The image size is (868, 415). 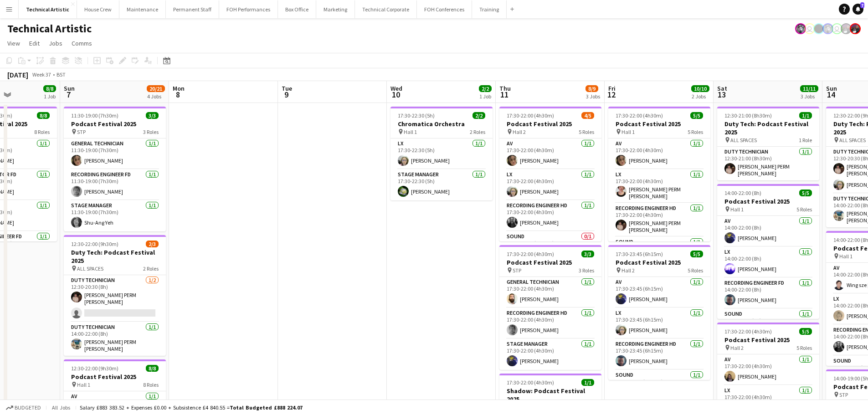 What do you see at coordinates (809, 96) in the screenshot?
I see `div: 3 Jobs` at bounding box center [809, 96].